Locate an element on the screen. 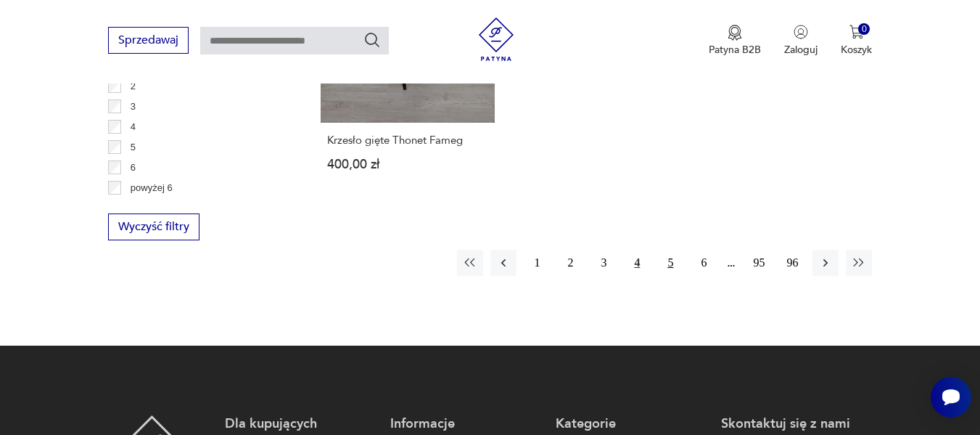 The width and height of the screenshot is (980, 435). button: Zaloguj is located at coordinates (801, 41).